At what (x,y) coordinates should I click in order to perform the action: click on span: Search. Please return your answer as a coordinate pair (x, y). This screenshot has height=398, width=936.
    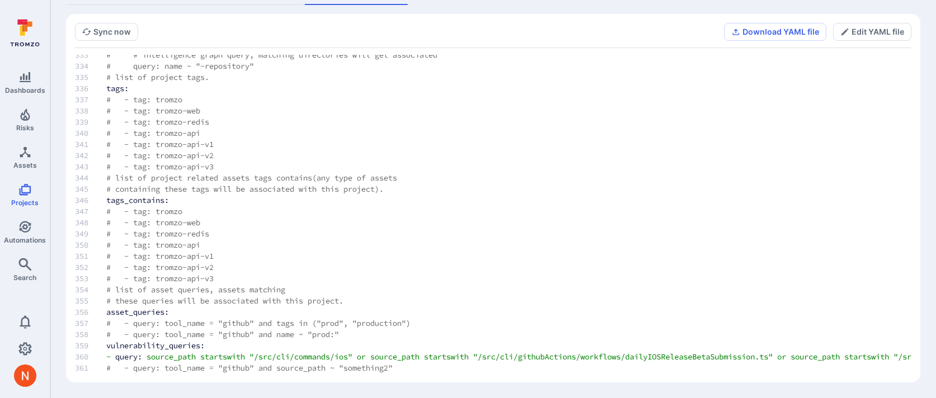
    Looking at the image, I should click on (25, 277).